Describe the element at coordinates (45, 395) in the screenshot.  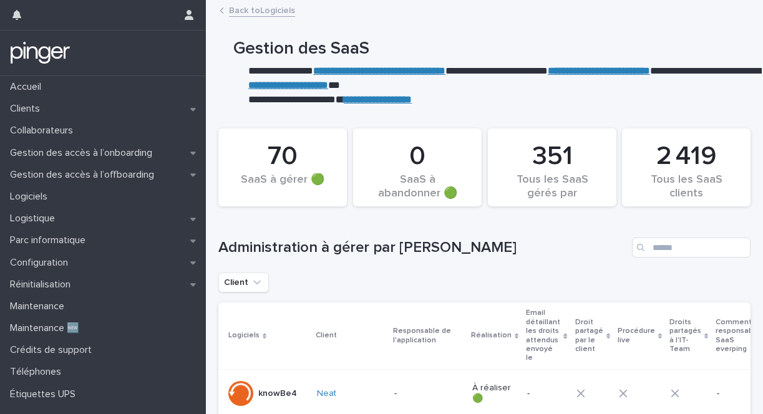
I see `p: Étiquettes UPS` at that location.